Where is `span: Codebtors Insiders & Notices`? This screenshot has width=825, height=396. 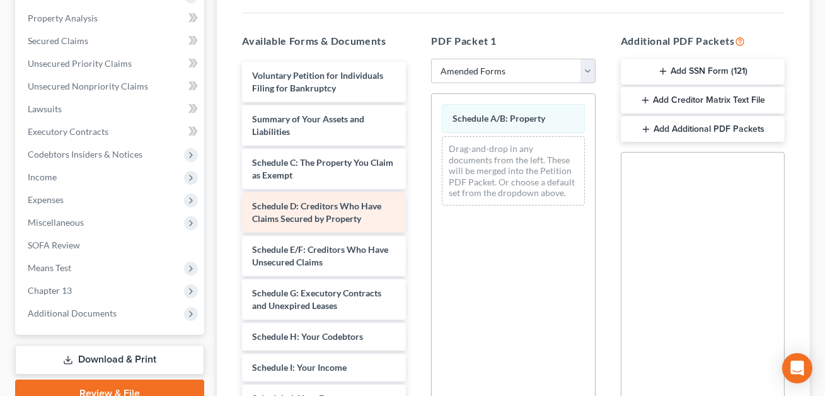 span: Codebtors Insiders & Notices is located at coordinates (85, 154).